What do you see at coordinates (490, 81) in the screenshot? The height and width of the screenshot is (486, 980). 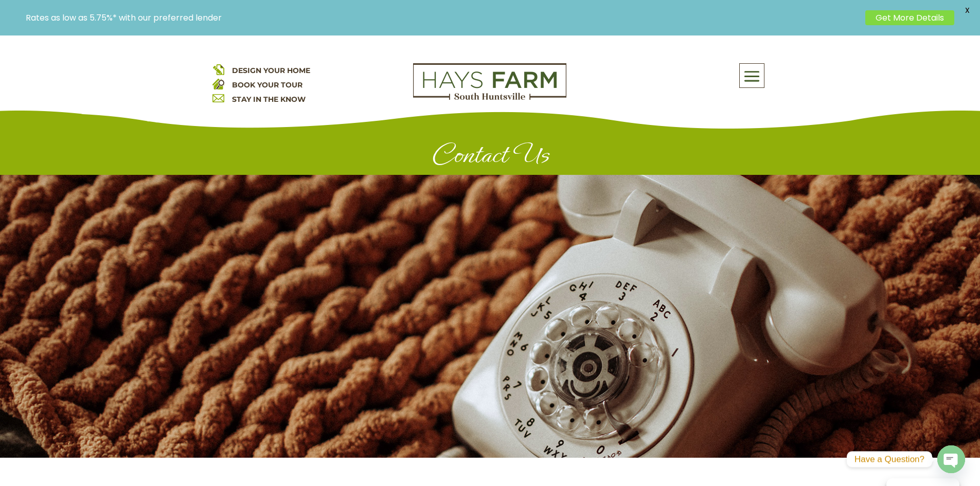 I see `img: Logo` at bounding box center [490, 81].